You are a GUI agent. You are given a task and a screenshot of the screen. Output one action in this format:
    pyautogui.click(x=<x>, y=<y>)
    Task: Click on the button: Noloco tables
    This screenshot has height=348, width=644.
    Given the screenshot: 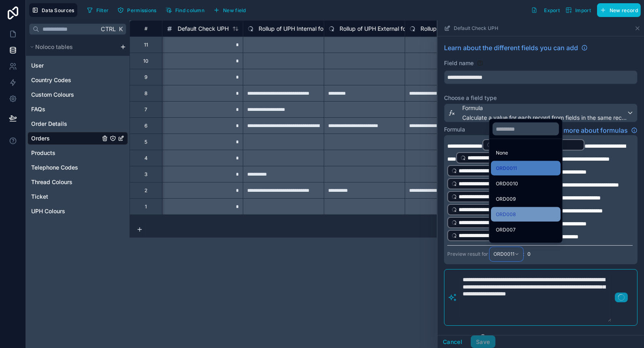 What is the action you would take?
    pyautogui.click(x=72, y=47)
    